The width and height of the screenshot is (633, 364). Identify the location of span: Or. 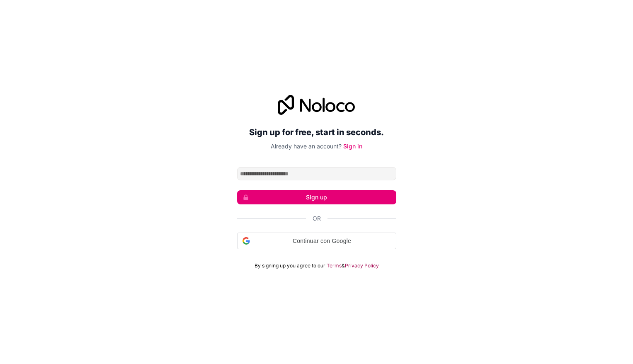
(317, 218).